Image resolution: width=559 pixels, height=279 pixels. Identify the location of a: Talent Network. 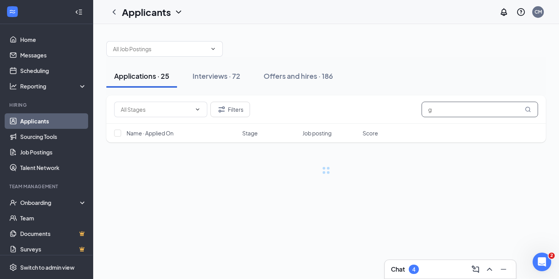
(53, 168).